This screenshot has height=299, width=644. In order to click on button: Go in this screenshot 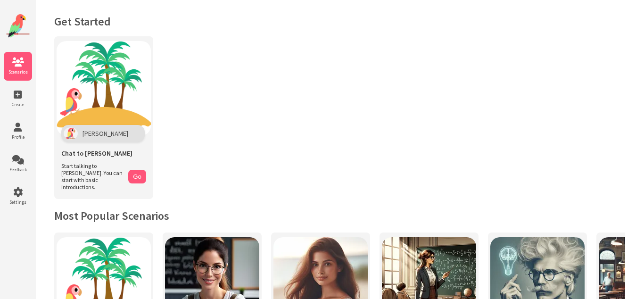, I will do `click(137, 176)`.